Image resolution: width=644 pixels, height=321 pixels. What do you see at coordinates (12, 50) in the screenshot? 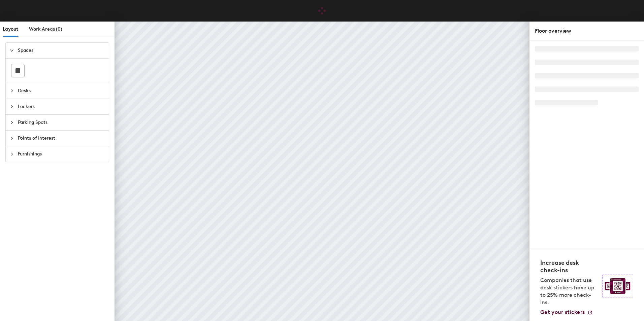
I see `span: expanded` at bounding box center [12, 50].